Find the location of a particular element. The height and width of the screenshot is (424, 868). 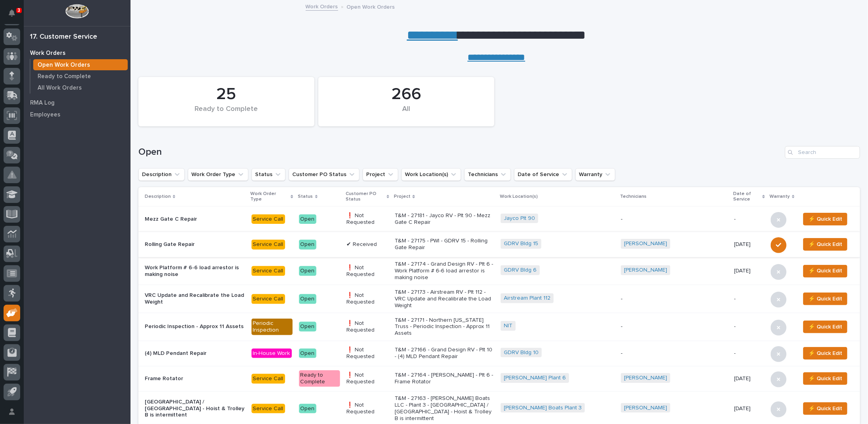

a: GDRV Bldg 6 is located at coordinates (520, 270).